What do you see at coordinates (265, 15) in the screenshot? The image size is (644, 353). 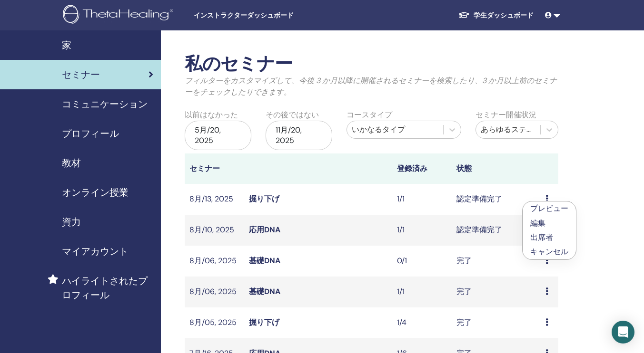 I see `span: インストラクターダッシュボード` at bounding box center [265, 15].